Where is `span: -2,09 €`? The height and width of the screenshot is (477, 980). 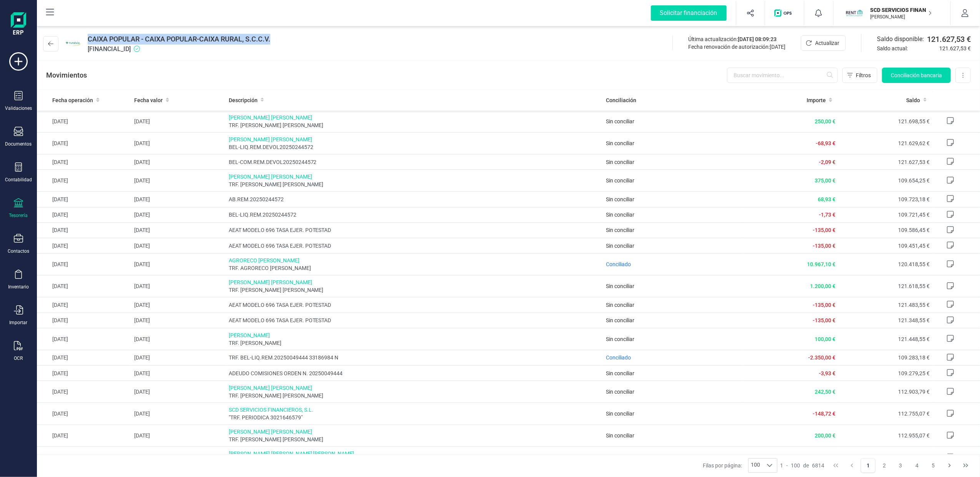 span: -2,09 € is located at coordinates (827, 162).